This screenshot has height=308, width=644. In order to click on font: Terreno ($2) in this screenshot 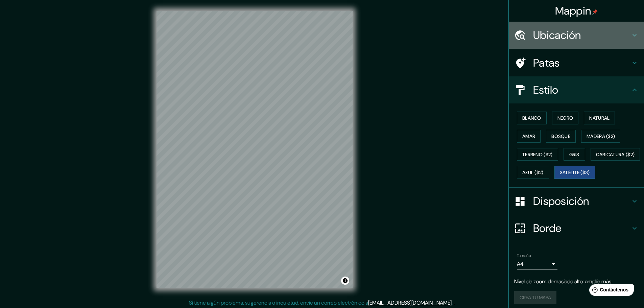, I will do `click(537, 154)`.